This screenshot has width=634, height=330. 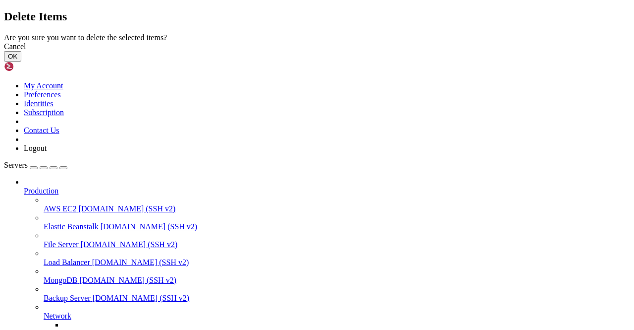 I want to click on a: Contact Us, so click(x=42, y=130).